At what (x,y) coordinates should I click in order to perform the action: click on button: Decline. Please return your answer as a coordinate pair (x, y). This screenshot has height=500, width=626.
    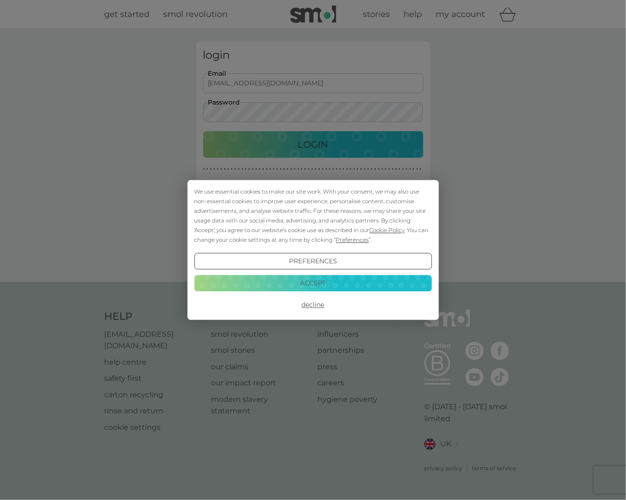
    Looking at the image, I should click on (313, 305).